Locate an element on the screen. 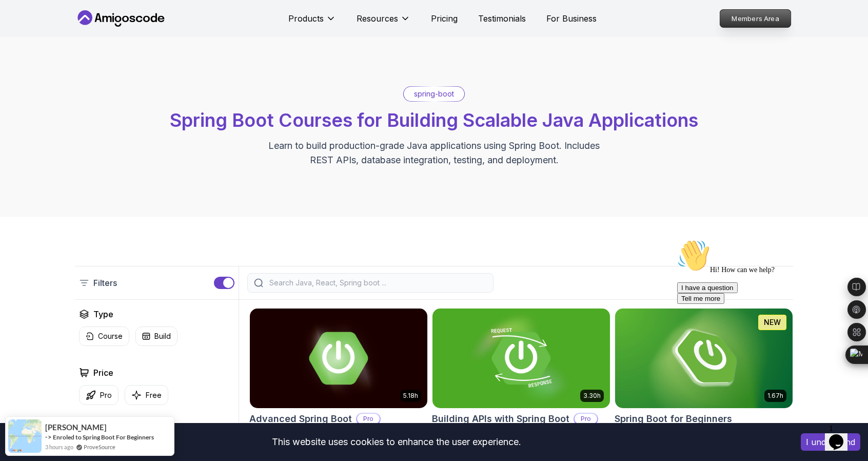  button: Products is located at coordinates (312, 23).